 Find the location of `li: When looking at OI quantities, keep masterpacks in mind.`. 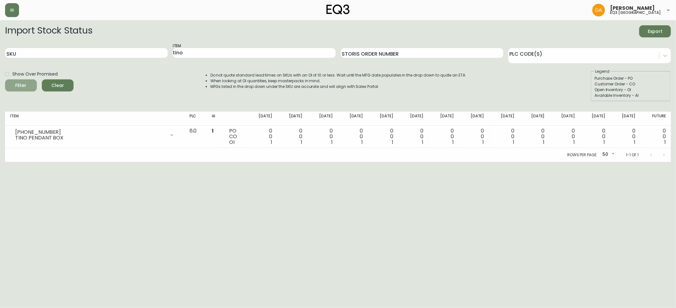

li: When looking at OI quantities, keep masterpacks in mind. is located at coordinates (338, 81).